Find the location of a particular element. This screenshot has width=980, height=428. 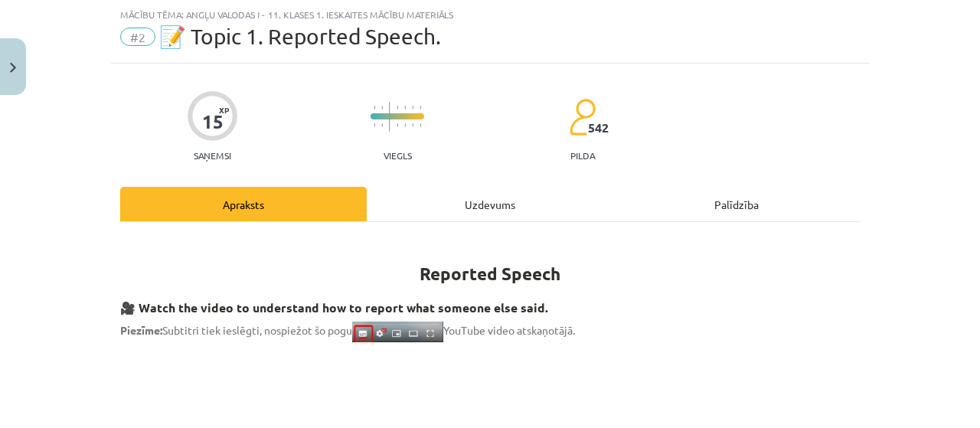

p: pilda is located at coordinates (582, 155).